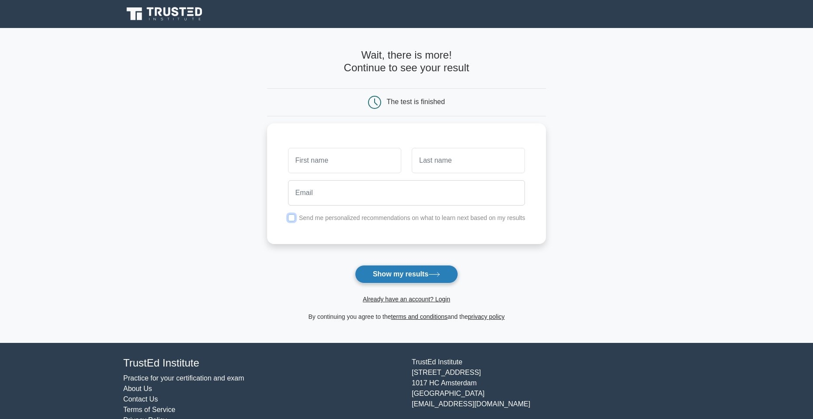 The image size is (813, 419). Describe the element at coordinates (138, 388) in the screenshot. I see `a: About Us` at that location.